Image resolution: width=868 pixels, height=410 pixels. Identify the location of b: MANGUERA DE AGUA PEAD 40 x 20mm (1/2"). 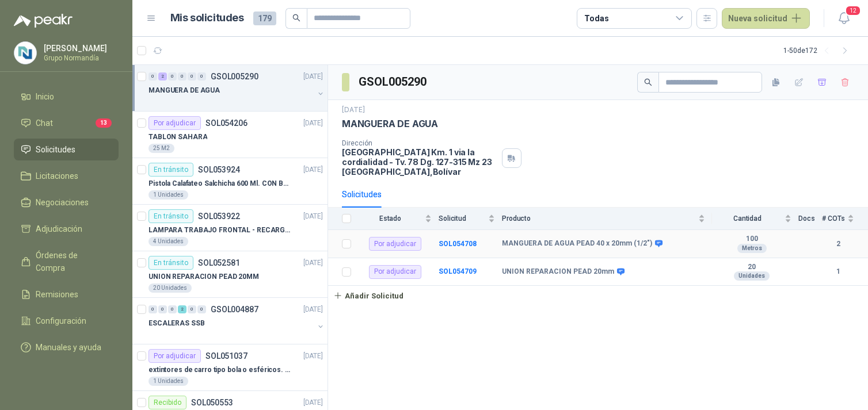
(577, 244).